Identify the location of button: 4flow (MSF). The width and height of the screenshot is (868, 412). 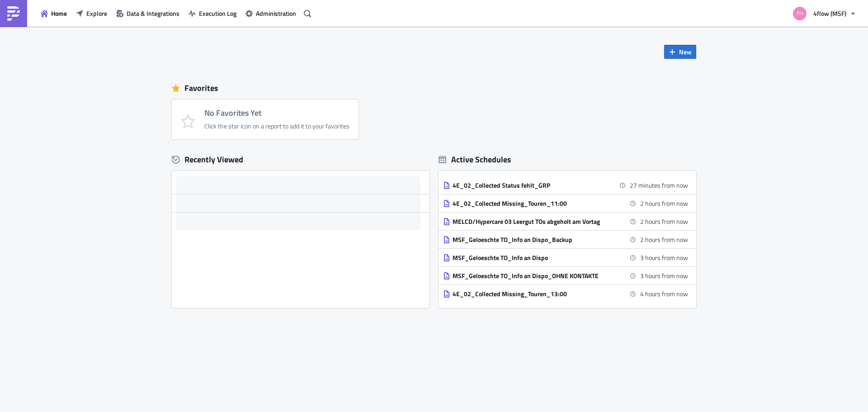
(824, 13).